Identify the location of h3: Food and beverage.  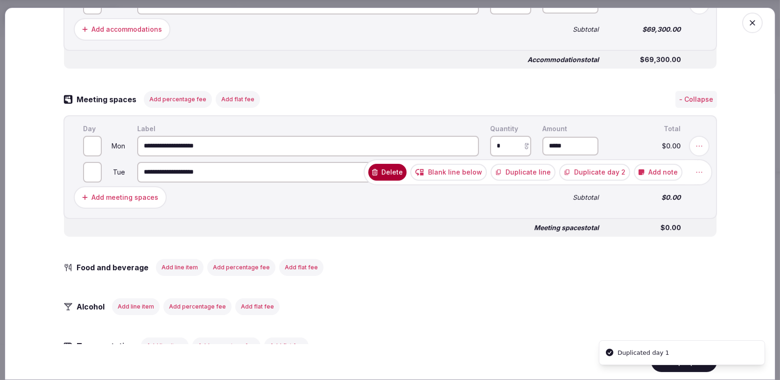
(115, 268).